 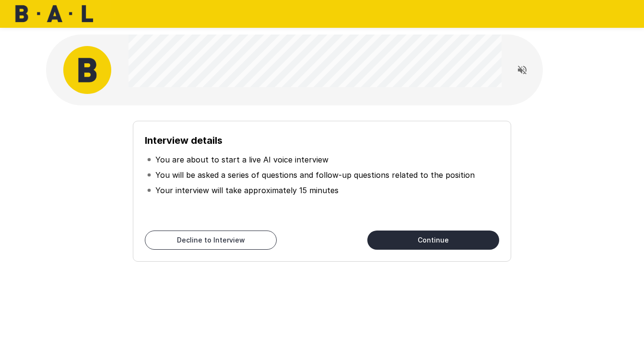 What do you see at coordinates (523, 70) in the screenshot?
I see `button: Read questions aloud` at bounding box center [523, 70].